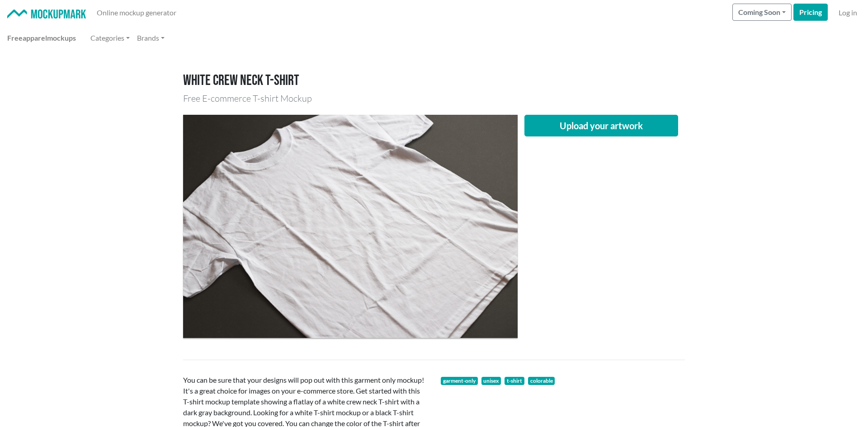 The image size is (868, 427). I want to click on a: Log in, so click(848, 12).